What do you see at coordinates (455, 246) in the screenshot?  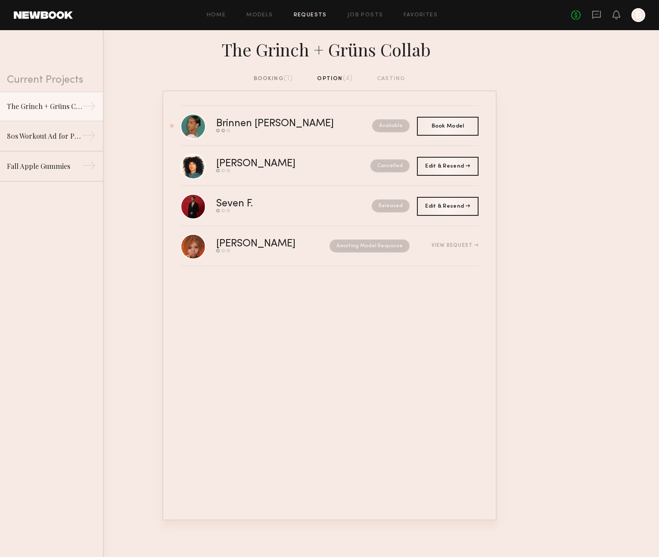 I see `div: View Request` at bounding box center [455, 246].